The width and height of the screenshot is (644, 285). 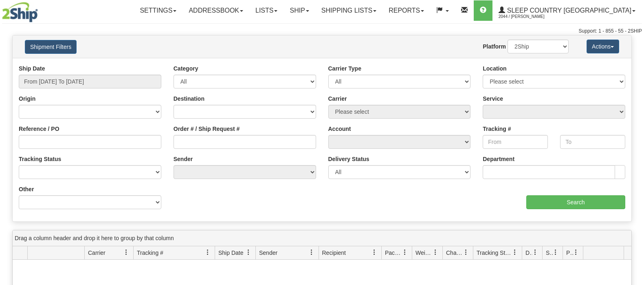 I want to click on label: Order # / Ship Request #, so click(x=206, y=129).